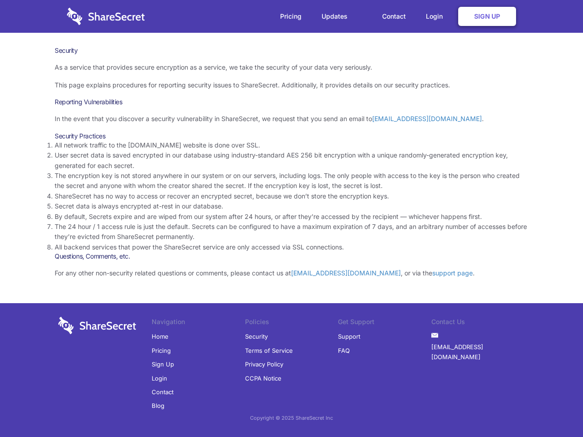  I want to click on p: This page explains procedures for reporting security issues to ShareSecret. Additionally, it prov..., so click(292, 85).